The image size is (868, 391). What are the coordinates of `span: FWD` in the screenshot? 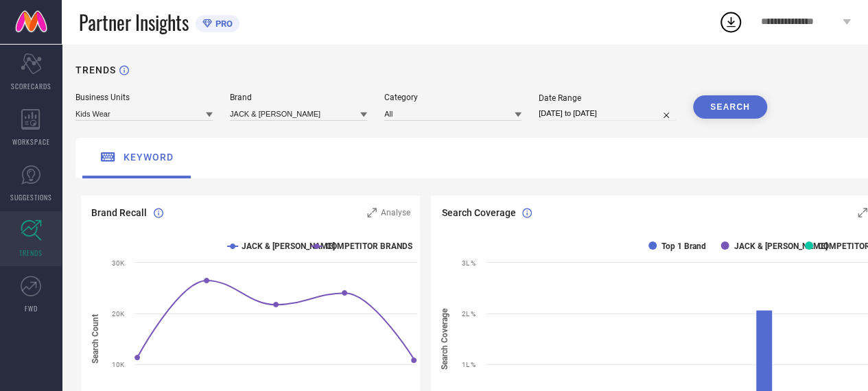 It's located at (31, 308).